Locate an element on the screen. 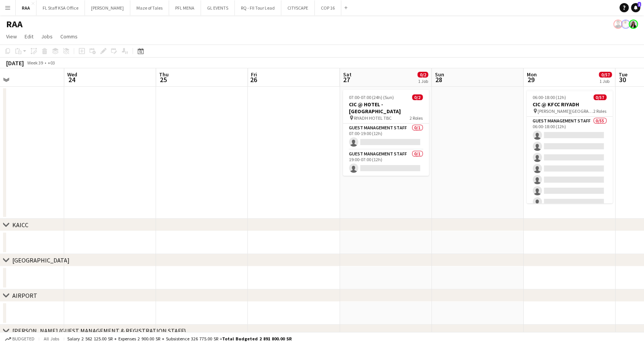 The height and width of the screenshot is (345, 644). span: 27 is located at coordinates (346, 79).